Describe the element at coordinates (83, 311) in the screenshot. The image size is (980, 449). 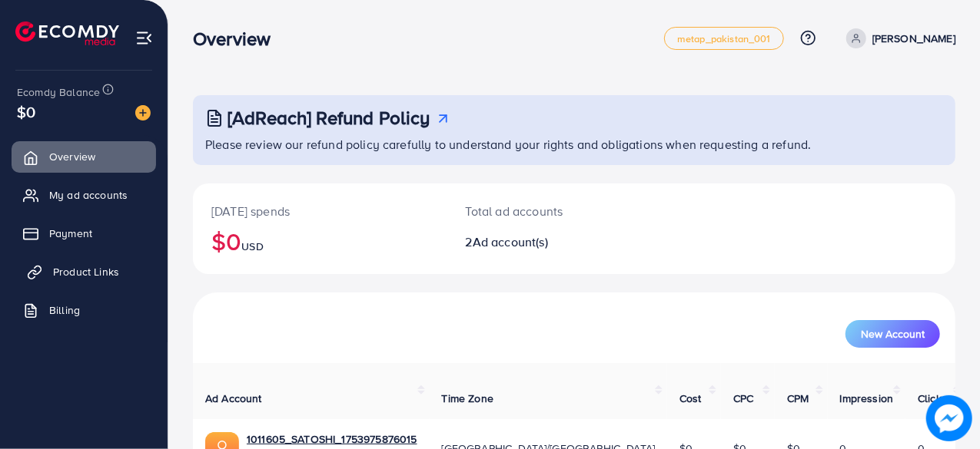
I see `a: Billing` at that location.